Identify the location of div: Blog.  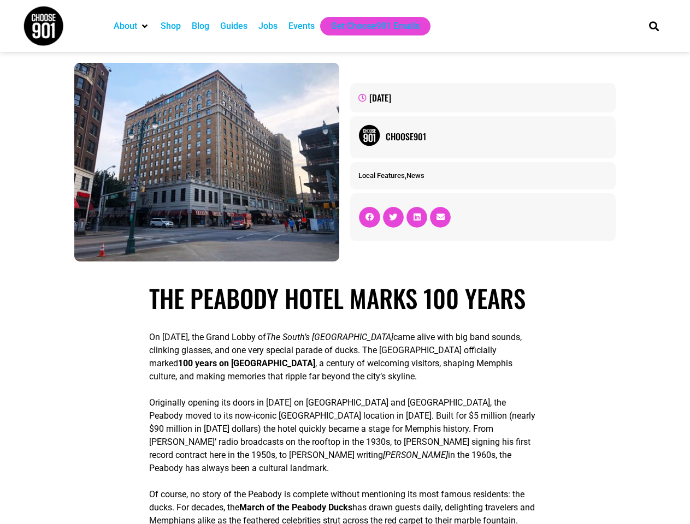
(200, 26).